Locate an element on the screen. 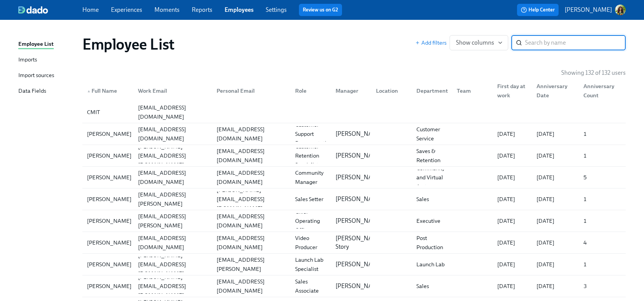 Image resolution: width=644 pixels, height=301 pixels. a: Home is located at coordinates (90, 9).